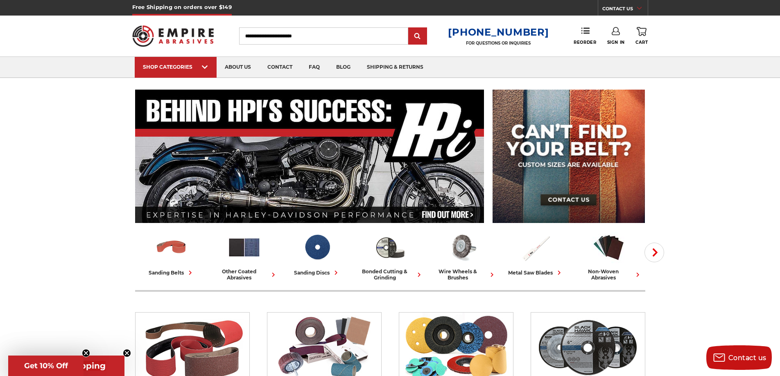 This screenshot has height=376, width=780. Describe the element at coordinates (310, 156) in the screenshot. I see `img: Banner for an interview featuring Horsepower Inc who makes Harley performance upgrades featured o...` at that location.